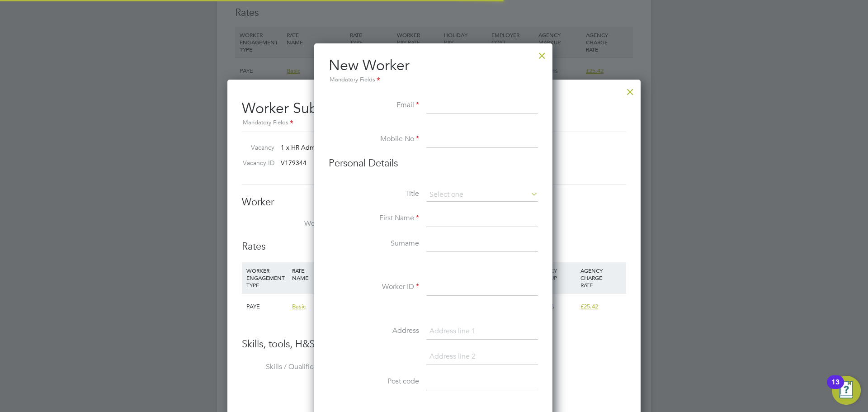 This screenshot has width=868, height=412. What do you see at coordinates (374, 193) in the screenshot?
I see `label: Title` at bounding box center [374, 193].